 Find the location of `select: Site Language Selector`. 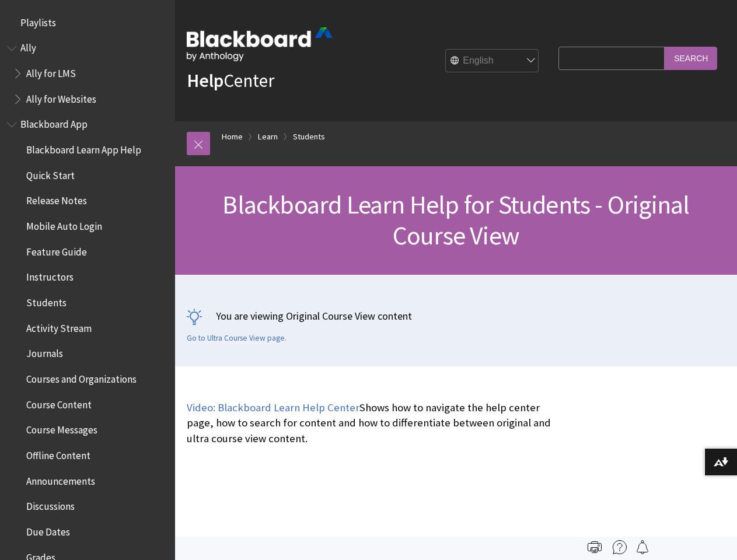

select: Site Language Selector is located at coordinates (493, 61).